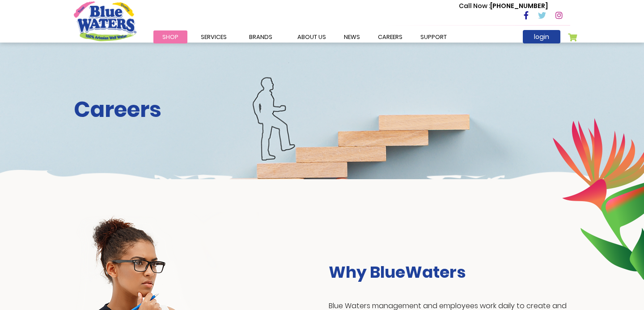 Image resolution: width=644 pixels, height=310 pixels. Describe the element at coordinates (475, 6) in the screenshot. I see `span: Call Now :` at that location.